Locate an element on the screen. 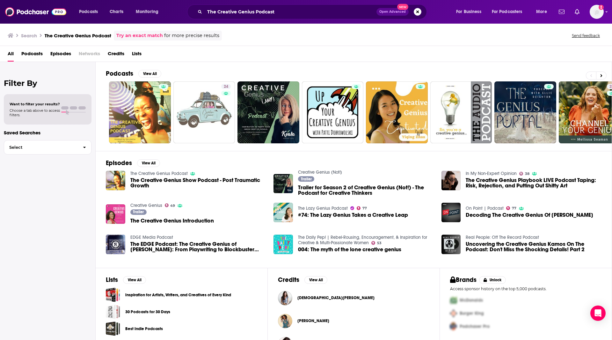 The width and height of the screenshot is (612, 340). a: 38 is located at coordinates (525, 174).